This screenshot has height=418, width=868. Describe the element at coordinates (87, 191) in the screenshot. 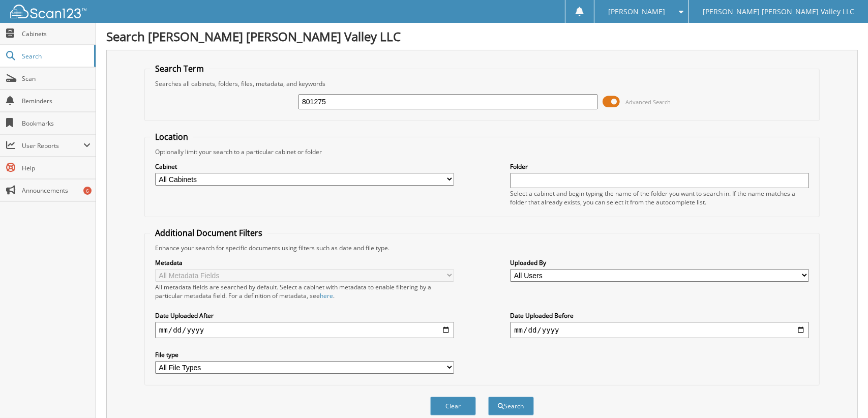

I see `div: 6` at that location.